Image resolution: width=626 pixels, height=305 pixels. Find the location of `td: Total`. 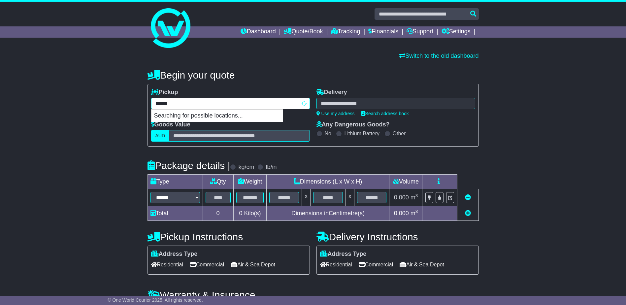

td: Total is located at coordinates (175, 214).